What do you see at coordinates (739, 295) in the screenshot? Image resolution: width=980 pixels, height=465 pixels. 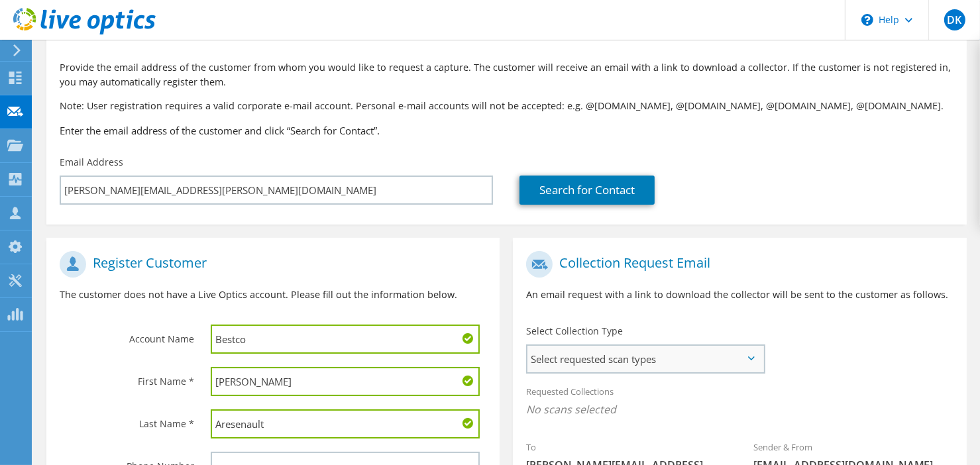 I see `p: An email request with a link to download the collector will be sent to the customer as follows.` at bounding box center [739, 295].